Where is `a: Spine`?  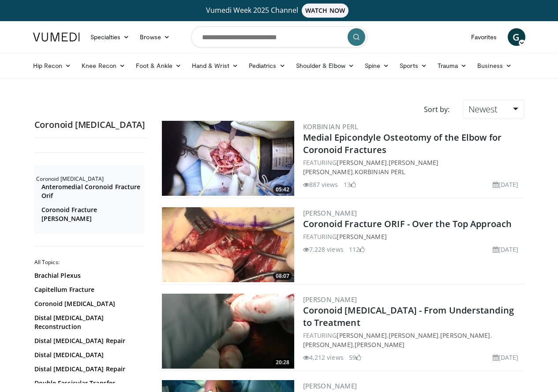 a: Spine is located at coordinates (376, 66).